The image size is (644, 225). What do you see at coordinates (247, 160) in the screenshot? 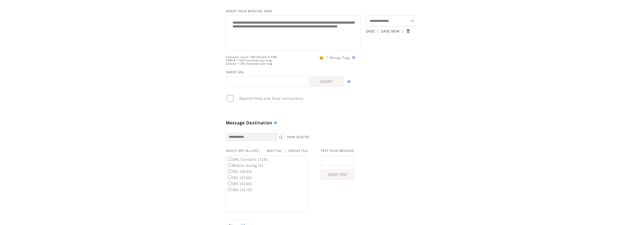
I see `label: LWL Contacts (128)` at bounding box center [247, 160].